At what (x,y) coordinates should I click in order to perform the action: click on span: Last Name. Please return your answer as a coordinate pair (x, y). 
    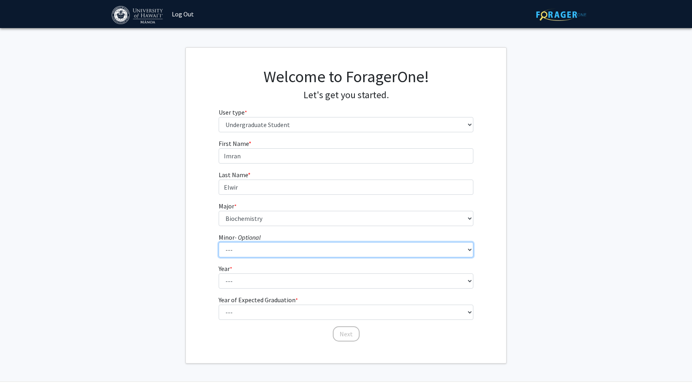
    Looking at the image, I should click on (233, 175).